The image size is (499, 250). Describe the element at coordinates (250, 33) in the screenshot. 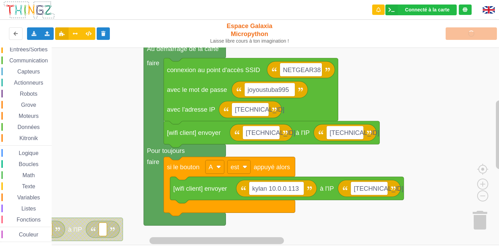

I see `div: Espace Galaxia Micropython` at that location.